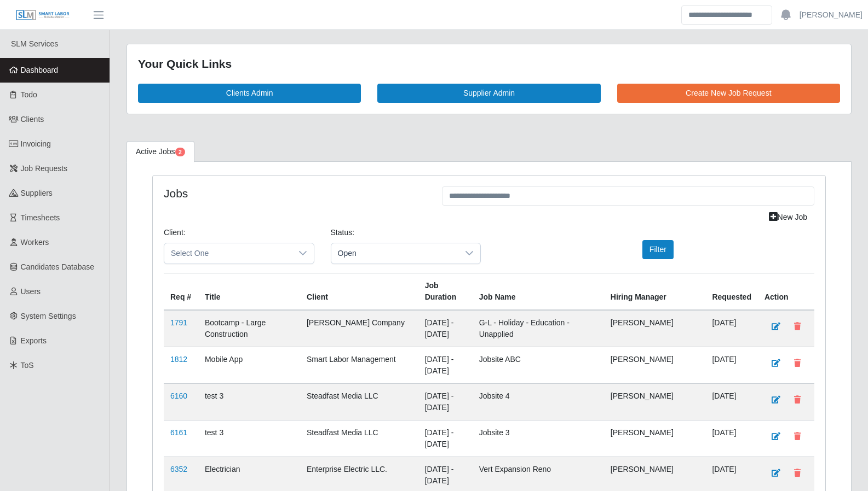 The width and height of the screenshot is (868, 491). What do you see at coordinates (788, 217) in the screenshot?
I see `a: New Job` at bounding box center [788, 217].